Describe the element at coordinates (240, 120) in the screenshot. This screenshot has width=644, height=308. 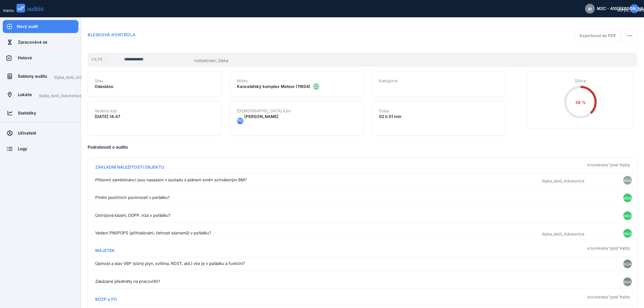
I see `font: PS` at that location.